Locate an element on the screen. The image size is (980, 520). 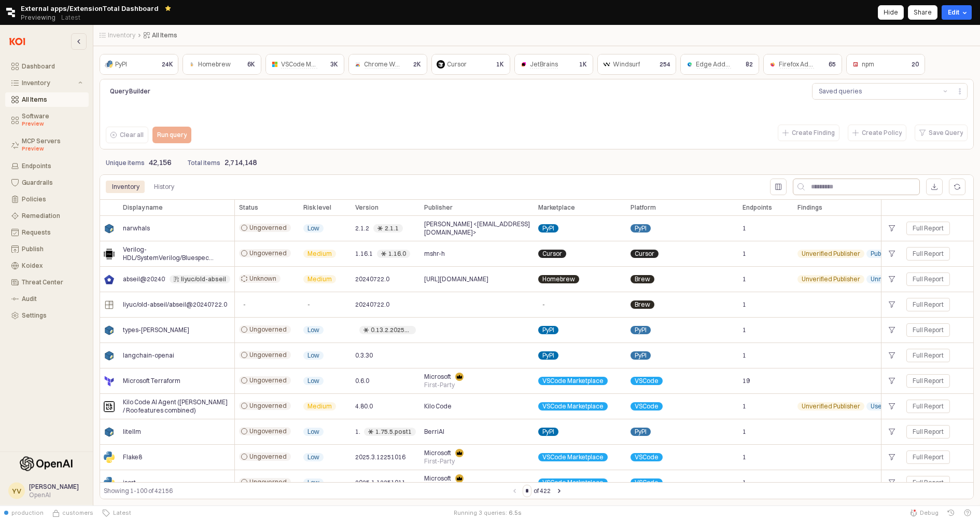
button: Settings is located at coordinates (47, 315).